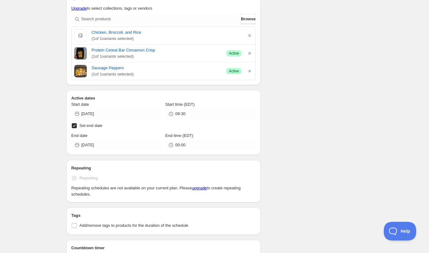  I want to click on span: Add/remove tags to products for the duration of the schedule, so click(134, 226).